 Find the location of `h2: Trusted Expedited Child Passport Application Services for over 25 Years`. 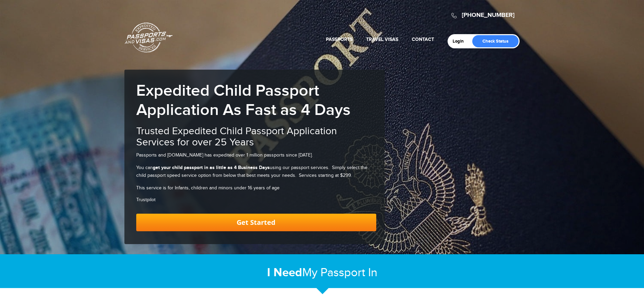

h2: Trusted Expedited Child Passport Application Services for over 25 Years is located at coordinates (256, 137).